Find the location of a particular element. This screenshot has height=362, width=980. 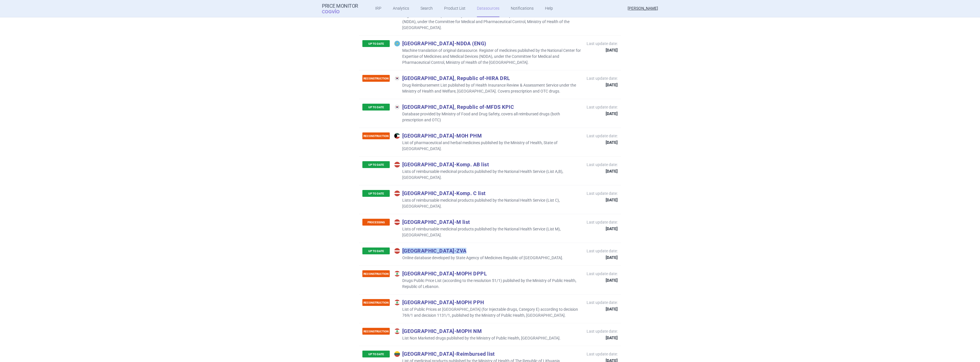

p: Drug Reimbursement List published by of Health Insurance Review & Assessment Service under the Mi... is located at coordinates (487, 88).